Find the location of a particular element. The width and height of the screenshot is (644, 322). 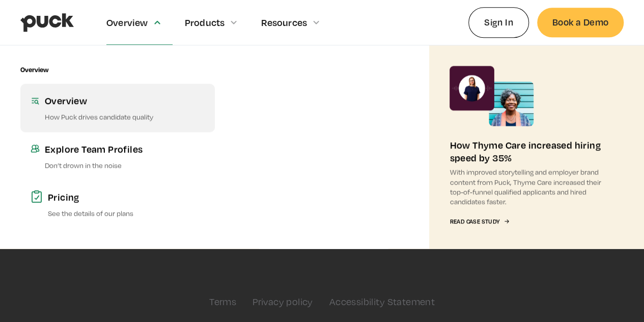

a: Privacy policy is located at coordinates (283, 302).